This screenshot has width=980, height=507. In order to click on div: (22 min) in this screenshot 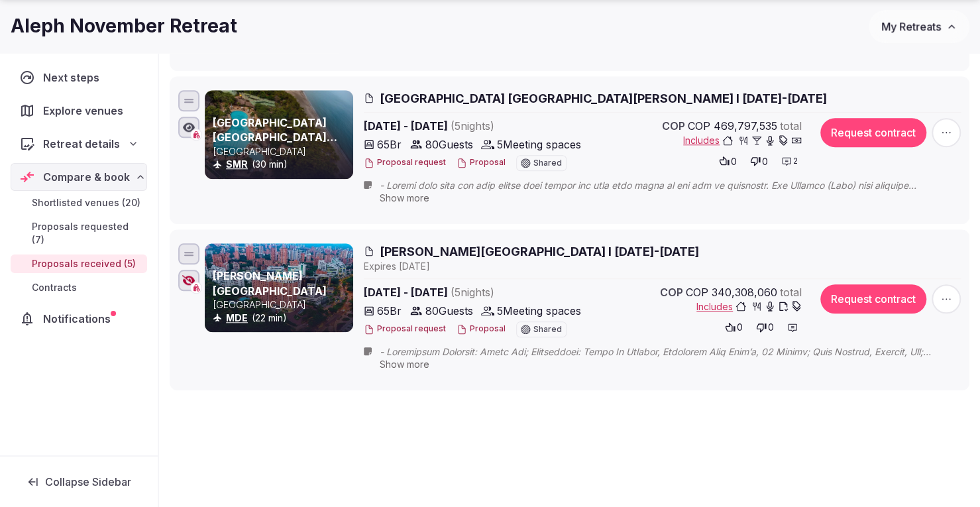, I will do `click(281, 318)`.